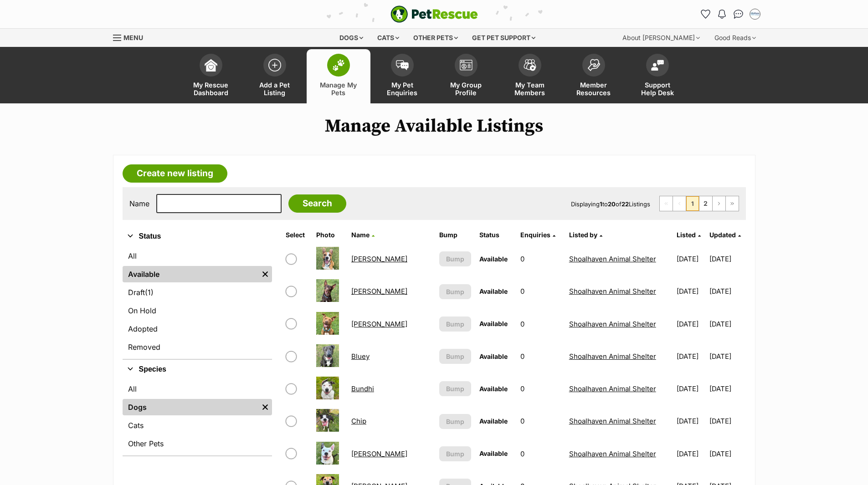 The width and height of the screenshot is (868, 485). I want to click on a: Last page, so click(732, 203).